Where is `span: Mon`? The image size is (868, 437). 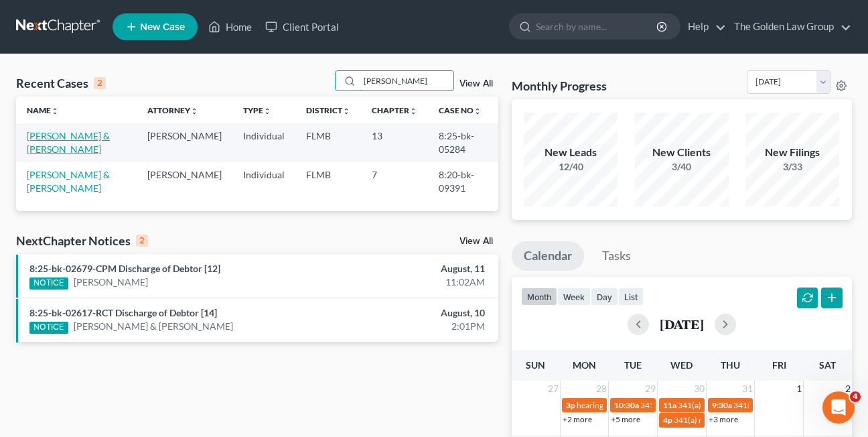
span: Mon is located at coordinates (584, 364).